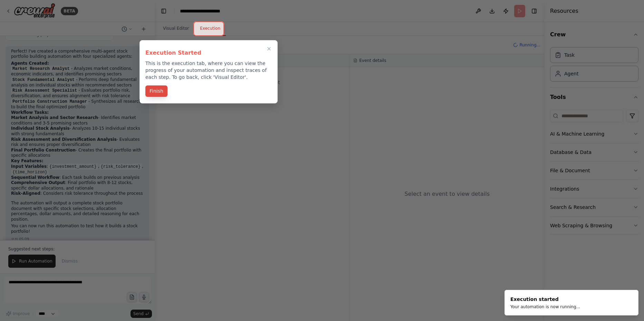 This screenshot has height=321, width=644. I want to click on button: Finish, so click(156, 91).